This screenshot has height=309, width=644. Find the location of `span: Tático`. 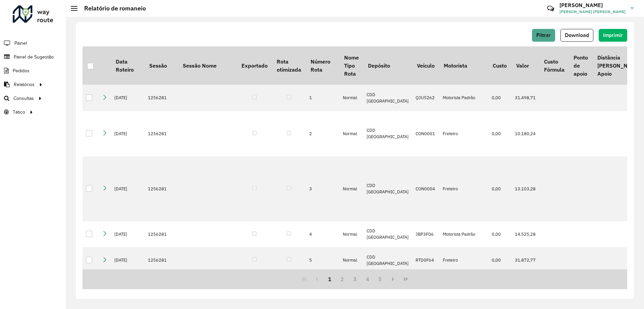

span: Tático is located at coordinates (19, 112).